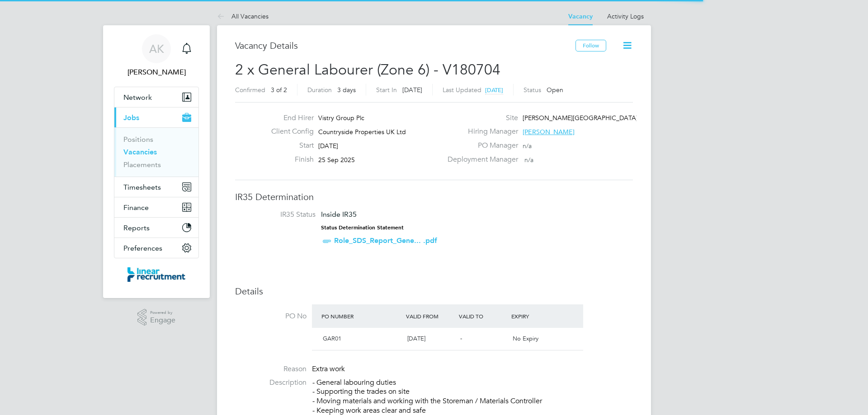  Describe the element at coordinates (480, 145) in the screenshot. I see `label: PO Manager` at that location.